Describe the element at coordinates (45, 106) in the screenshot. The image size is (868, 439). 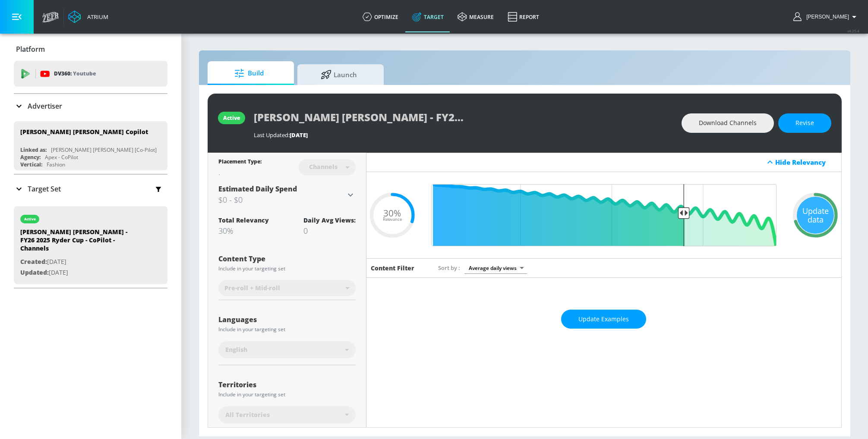
I see `p: Advertiser` at that location.